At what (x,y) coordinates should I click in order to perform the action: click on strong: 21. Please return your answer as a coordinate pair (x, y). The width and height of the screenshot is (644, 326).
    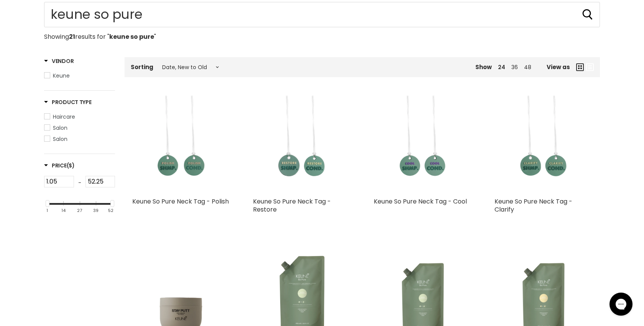
    Looking at the image, I should click on (72, 37).